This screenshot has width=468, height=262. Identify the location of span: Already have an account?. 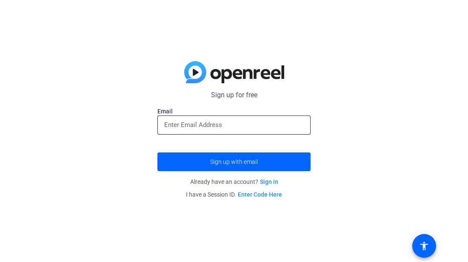
(234, 182).